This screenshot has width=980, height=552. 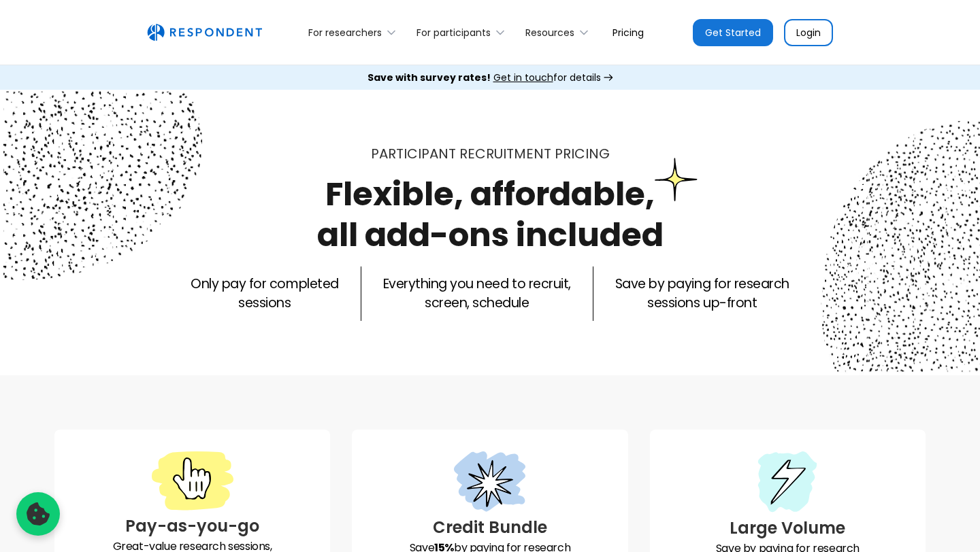 What do you see at coordinates (732, 33) in the screenshot?
I see `a: Get Started` at bounding box center [732, 33].